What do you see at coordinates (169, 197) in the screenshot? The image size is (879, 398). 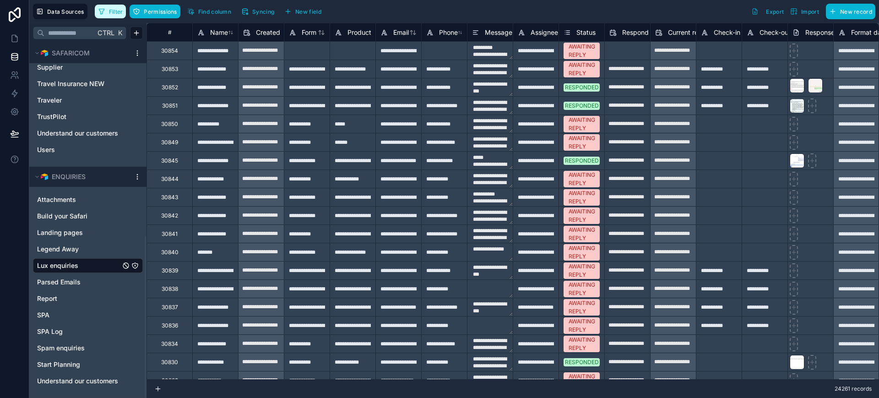 I see `div: 30843` at bounding box center [169, 197].